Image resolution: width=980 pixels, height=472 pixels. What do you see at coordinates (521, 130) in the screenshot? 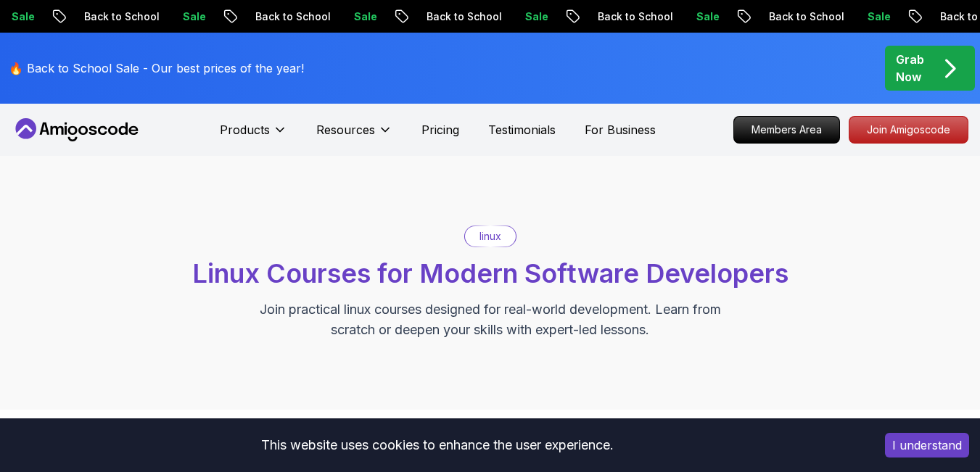
I see `a: Testimonials` at bounding box center [521, 130].